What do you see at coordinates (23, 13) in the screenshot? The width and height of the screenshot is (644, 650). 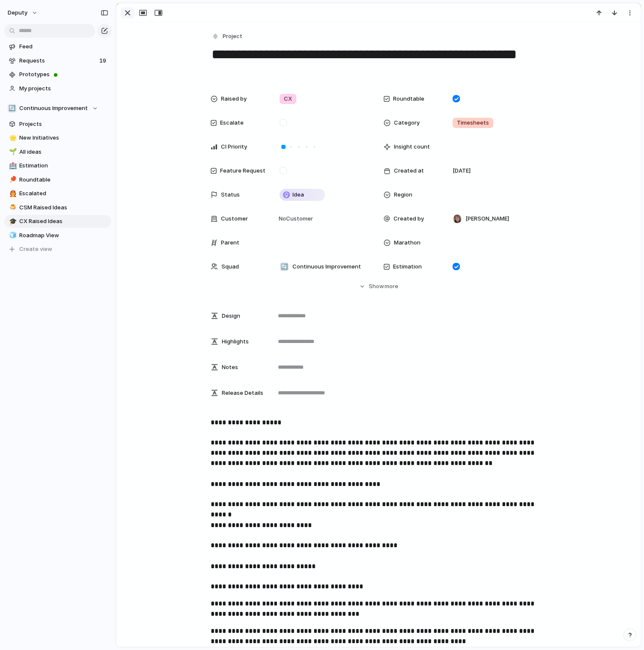 I see `button: deputy` at bounding box center [23, 13].